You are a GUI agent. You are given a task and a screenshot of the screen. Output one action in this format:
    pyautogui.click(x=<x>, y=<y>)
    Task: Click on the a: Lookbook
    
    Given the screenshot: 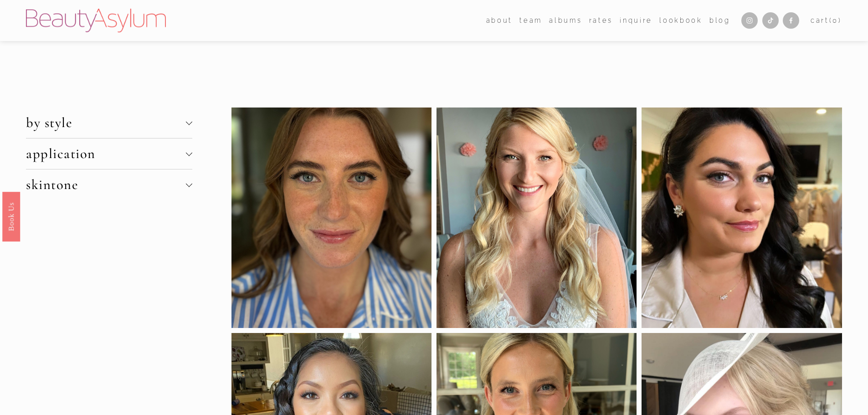 What is the action you would take?
    pyautogui.click(x=681, y=20)
    